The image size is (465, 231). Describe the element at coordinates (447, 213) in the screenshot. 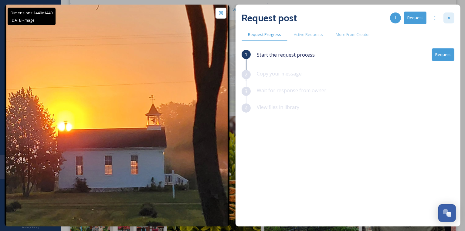

I see `button: Open Chat` at that location.